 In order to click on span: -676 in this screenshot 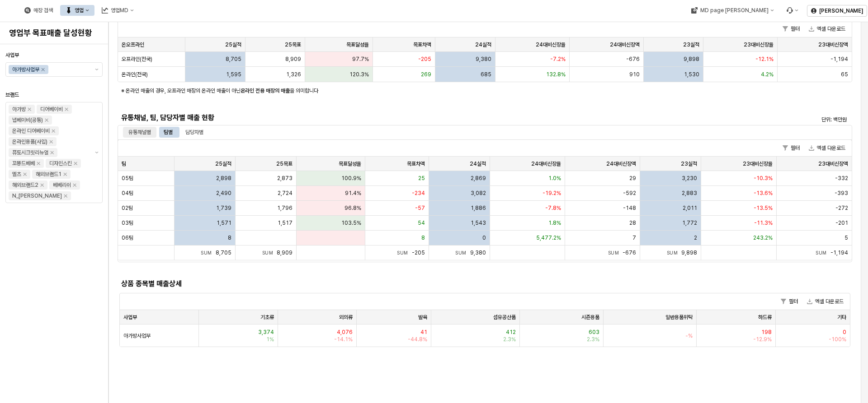, I will do `click(629, 253)`.